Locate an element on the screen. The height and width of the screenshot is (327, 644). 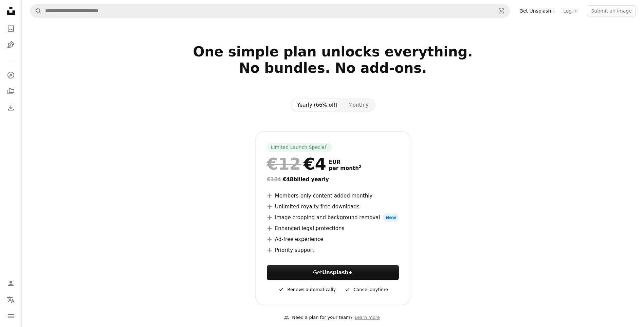
form: Find visuals sitewide is located at coordinates (270, 11).